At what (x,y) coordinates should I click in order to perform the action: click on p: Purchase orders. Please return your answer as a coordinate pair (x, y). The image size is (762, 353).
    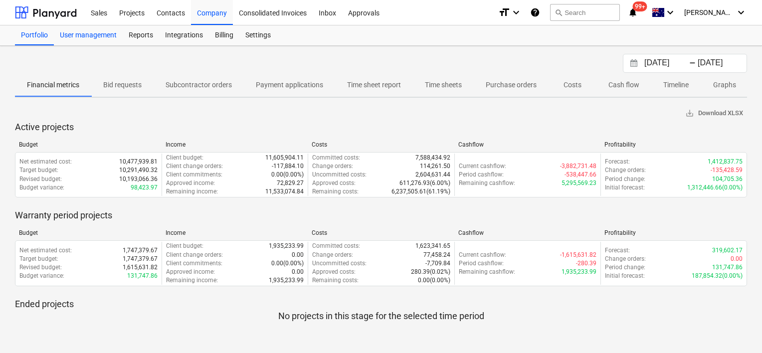
    Looking at the image, I should click on (511, 85).